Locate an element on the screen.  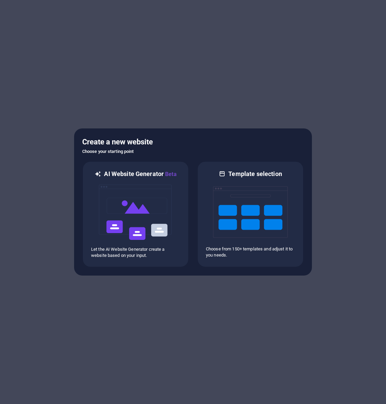
span: Beta is located at coordinates (170, 174).